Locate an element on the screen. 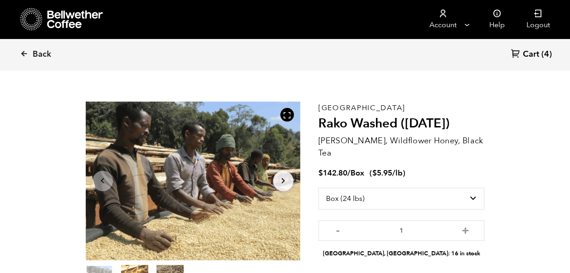 The image size is (570, 273). span: Box is located at coordinates (357, 173).